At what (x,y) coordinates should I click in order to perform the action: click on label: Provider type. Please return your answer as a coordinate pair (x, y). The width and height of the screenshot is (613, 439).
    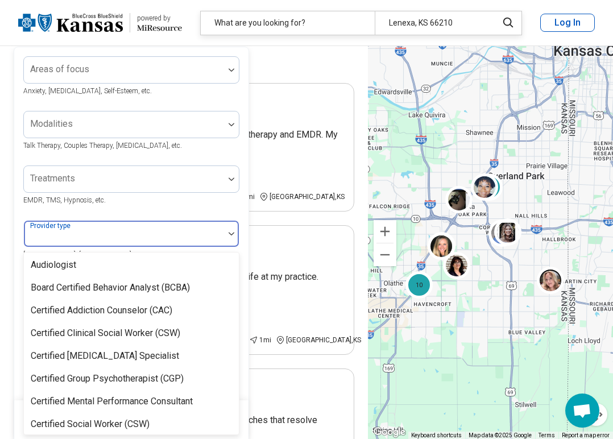
    Looking at the image, I should click on (51, 226).